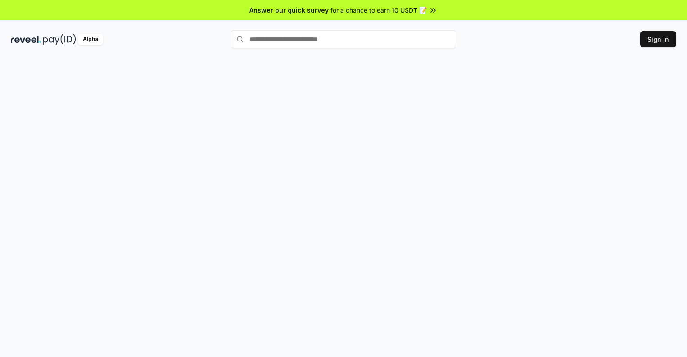 This screenshot has width=687, height=357. I want to click on img: reveel_dark, so click(26, 39).